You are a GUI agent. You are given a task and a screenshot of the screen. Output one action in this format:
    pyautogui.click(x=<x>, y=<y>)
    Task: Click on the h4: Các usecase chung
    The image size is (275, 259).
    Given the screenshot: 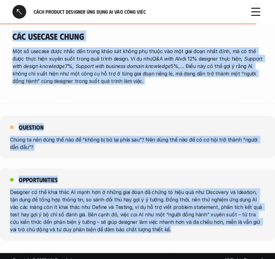 What is the action you would take?
    pyautogui.click(x=137, y=36)
    